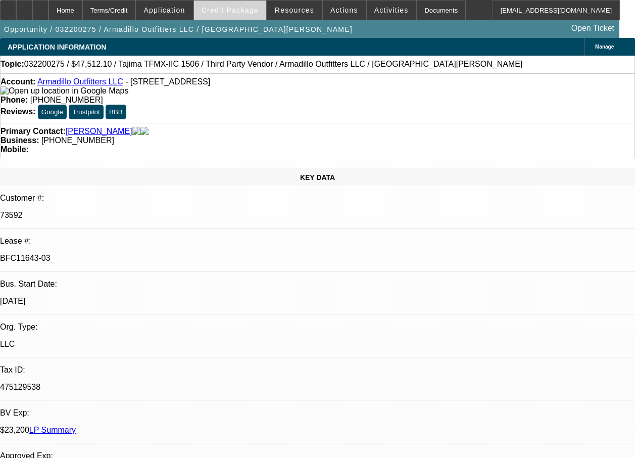  Describe the element at coordinates (18, 81) in the screenshot. I see `strong: Account:` at that location.